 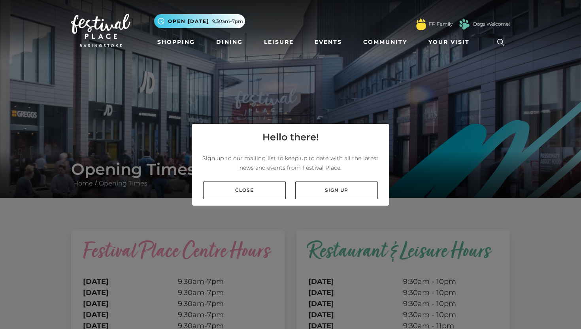 What do you see at coordinates (451, 42) in the screenshot?
I see `a: Your Visit` at bounding box center [451, 42].